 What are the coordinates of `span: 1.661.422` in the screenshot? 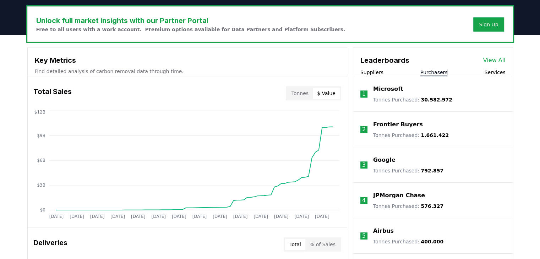 It's located at (435, 135).